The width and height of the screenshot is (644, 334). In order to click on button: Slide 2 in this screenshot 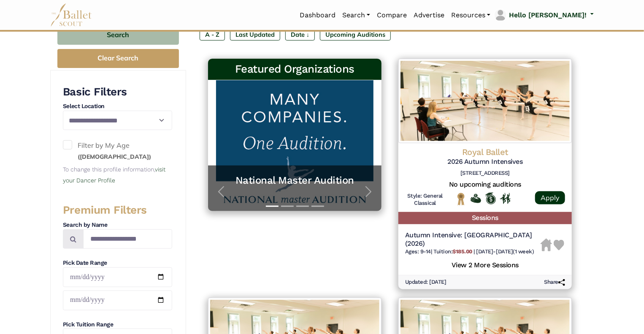, I will do `click(287, 206)`.